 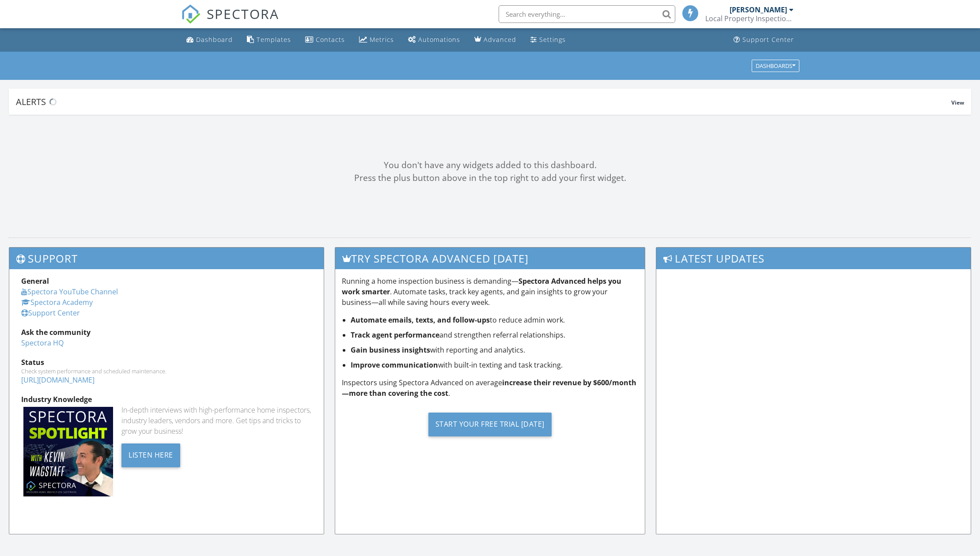 What do you see at coordinates (330, 39) in the screenshot?
I see `div: Contacts` at bounding box center [330, 39].